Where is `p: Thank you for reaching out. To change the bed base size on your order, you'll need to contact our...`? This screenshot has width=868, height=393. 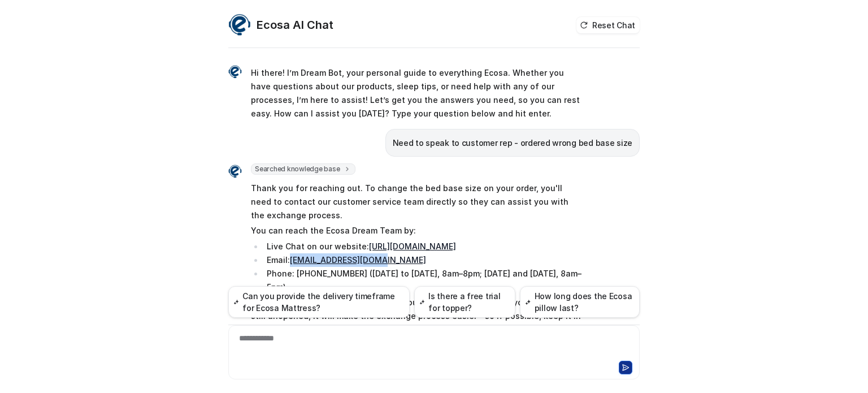
p: Thank you for reaching out. To change the bed base size on your order, you'll need to contact our... is located at coordinates (416, 202).